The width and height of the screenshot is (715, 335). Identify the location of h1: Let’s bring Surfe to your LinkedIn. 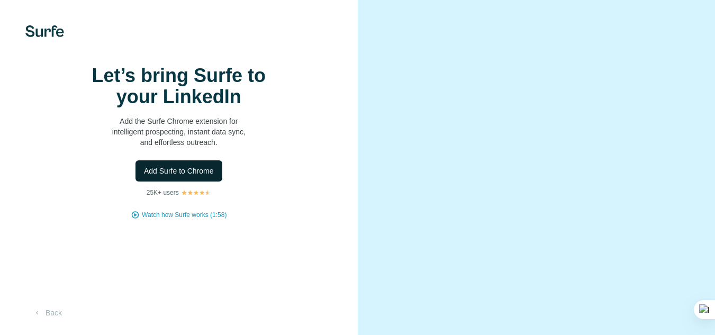
(179, 86).